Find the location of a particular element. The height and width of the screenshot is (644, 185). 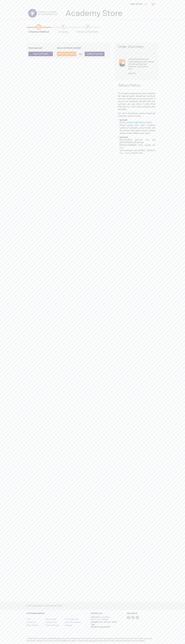

span: $200.00 is located at coordinates (132, 74).